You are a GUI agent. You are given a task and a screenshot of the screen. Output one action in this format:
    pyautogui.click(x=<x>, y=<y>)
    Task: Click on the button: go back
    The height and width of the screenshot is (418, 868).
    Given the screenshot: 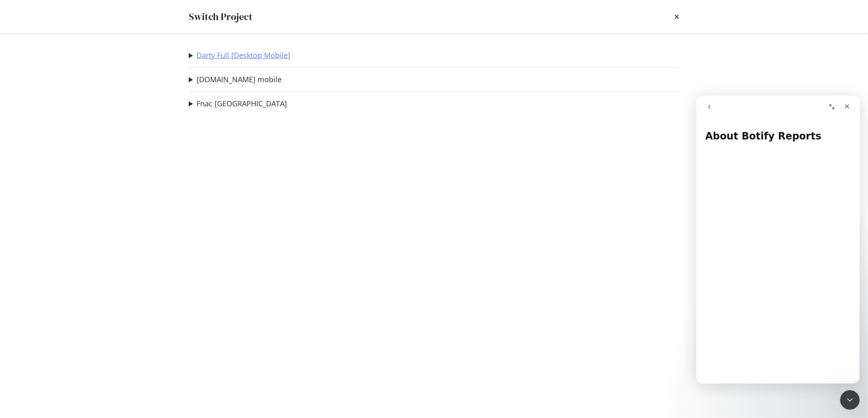 What is the action you would take?
    pyautogui.click(x=13, y=11)
    